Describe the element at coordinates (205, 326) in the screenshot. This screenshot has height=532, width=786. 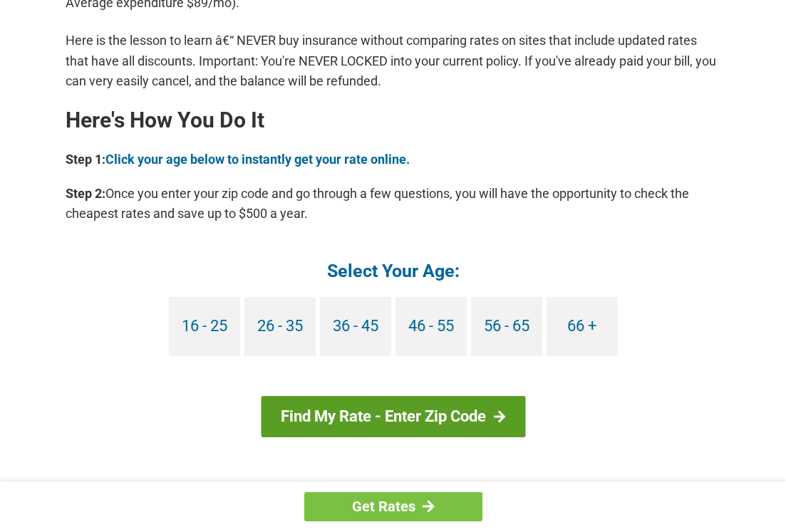
I see `a: 16 - 25` at that location.